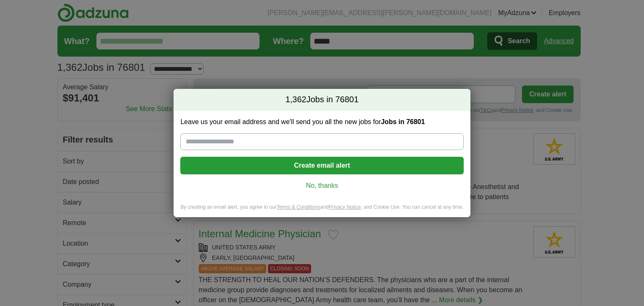 The height and width of the screenshot is (306, 644). I want to click on a: Privacy Notice, so click(345, 207).